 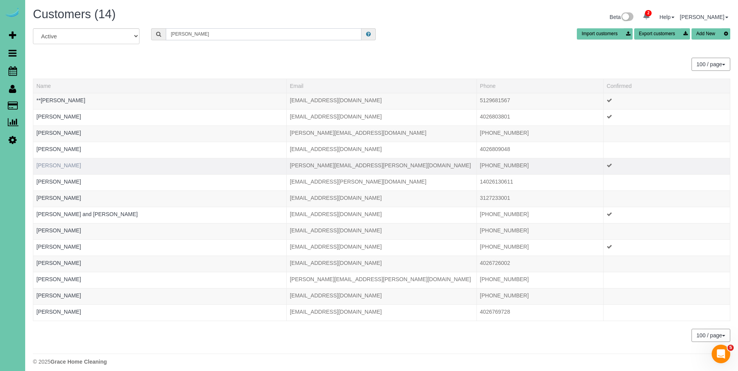 What do you see at coordinates (264, 34) in the screenshot?
I see `input: Search customers ...` at bounding box center [264, 34].